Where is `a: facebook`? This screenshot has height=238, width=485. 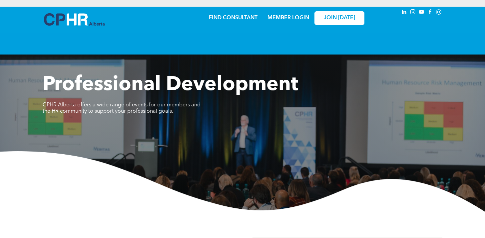
a: facebook is located at coordinates (430, 13).